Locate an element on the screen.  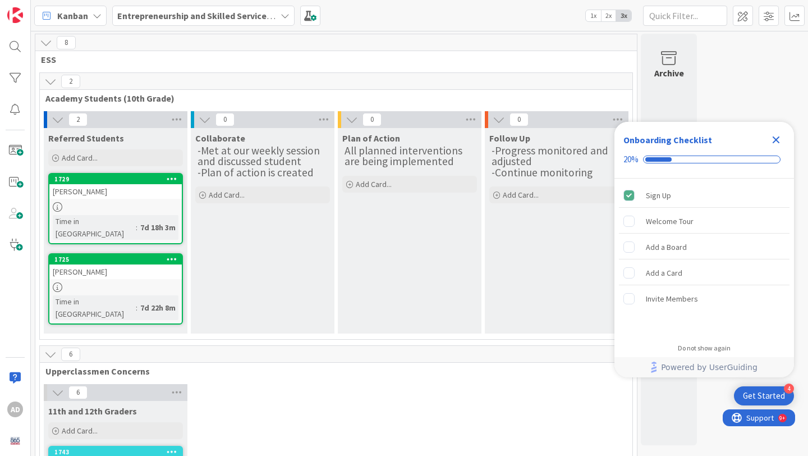
span: 8 is located at coordinates (66, 43).